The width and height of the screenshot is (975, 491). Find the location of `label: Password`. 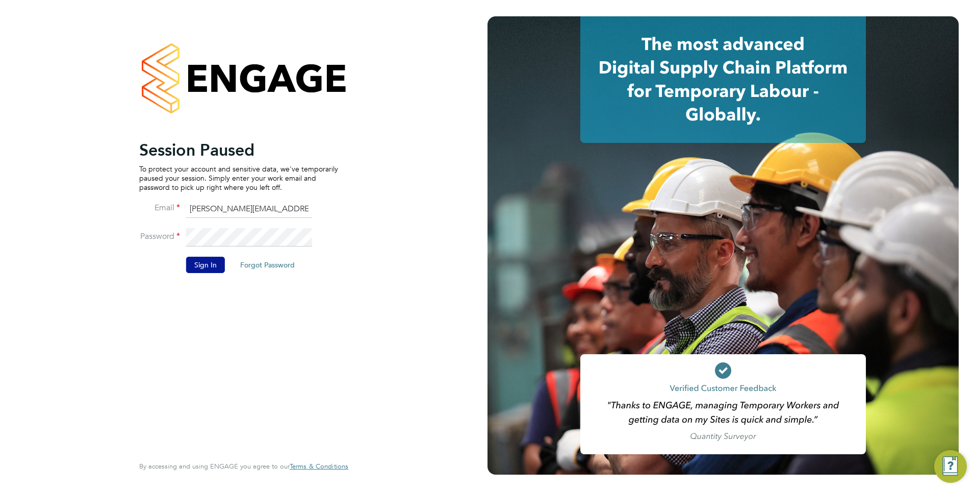

label: Password is located at coordinates (160, 236).